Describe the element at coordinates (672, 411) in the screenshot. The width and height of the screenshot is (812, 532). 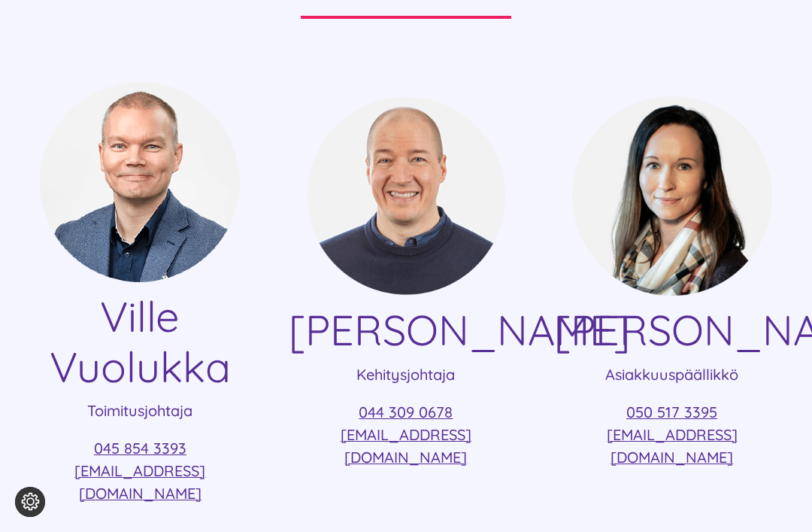
I see `a: 050 517 3395` at that location.